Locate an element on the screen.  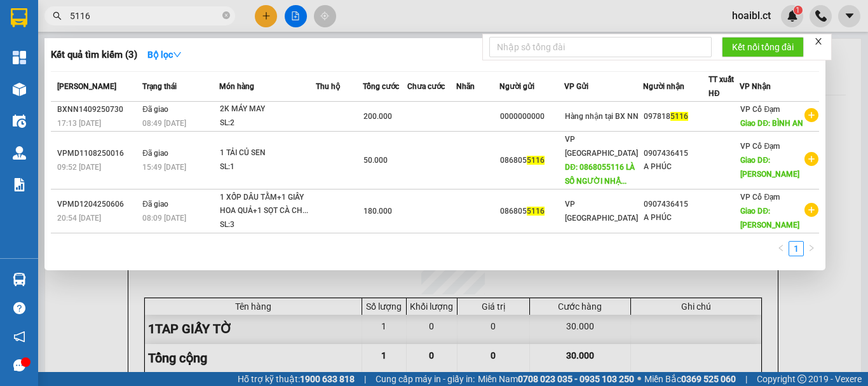
div: SL: 2 is located at coordinates (267, 123).